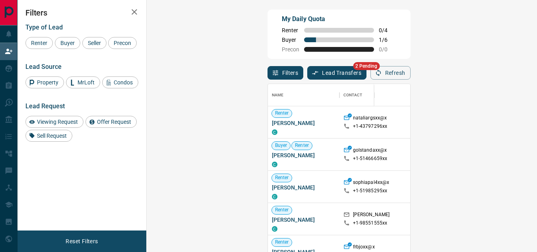 The height and width of the screenshot is (252, 537). Describe the element at coordinates (388, 40) in the screenshot. I see `span: 1 / 6` at that location.